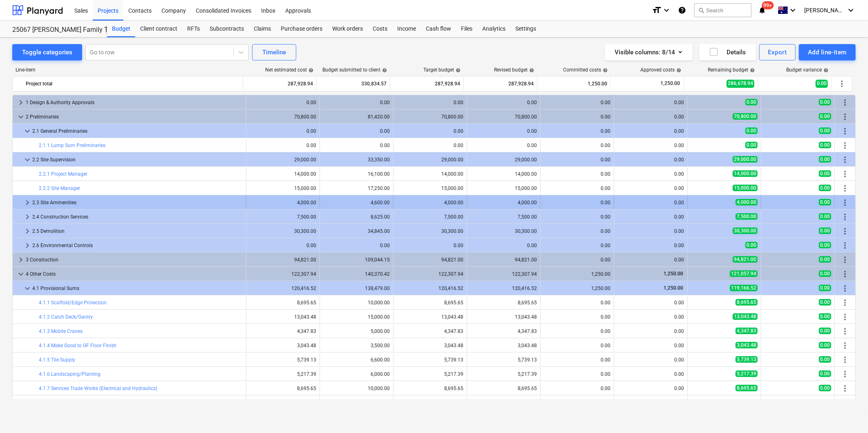  Describe the element at coordinates (649, 52) in the screenshot. I see `div: Visible columns : 8/14` at that location.